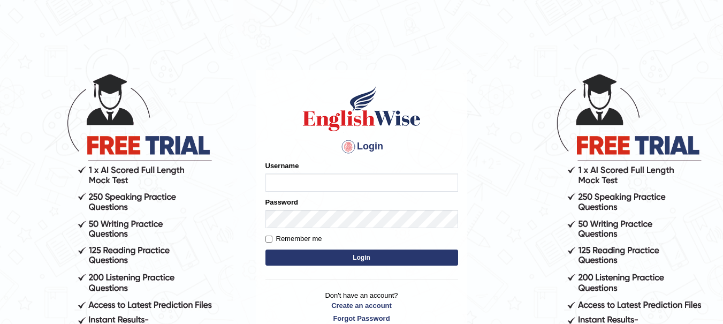  What do you see at coordinates (282, 165) in the screenshot?
I see `label: Username` at bounding box center [282, 165].